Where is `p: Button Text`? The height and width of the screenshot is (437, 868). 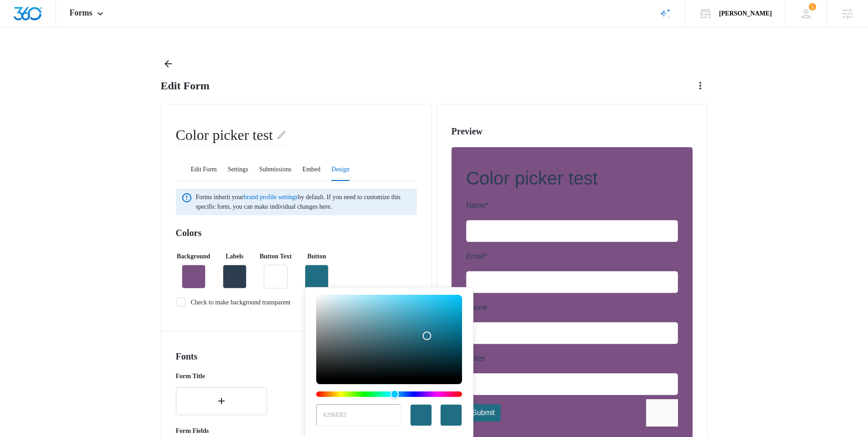 p: Button Text is located at coordinates (276, 256).